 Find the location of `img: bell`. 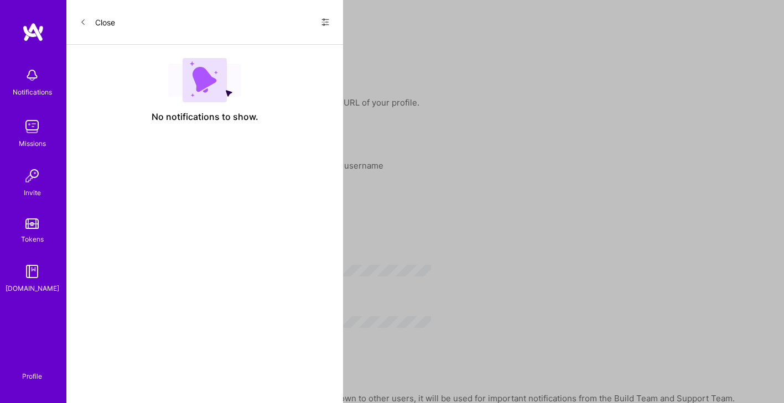

img: bell is located at coordinates (32, 75).